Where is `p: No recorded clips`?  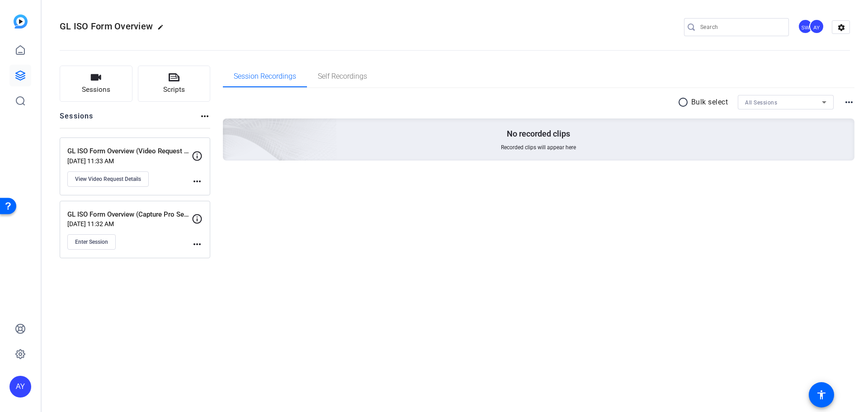 p: No recorded clips is located at coordinates (538, 134).